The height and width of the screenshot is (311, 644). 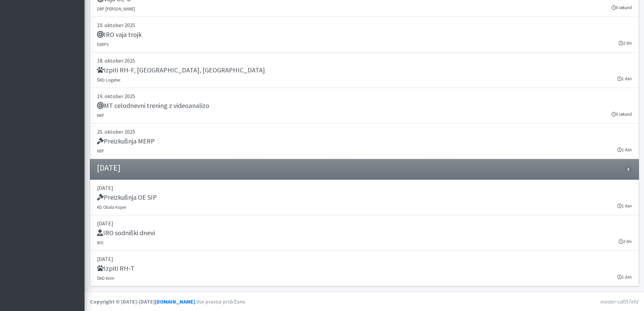 What do you see at coordinates (364, 34) in the screenshot?
I see `a: 10. oktober 2025 IRO vaja trojk DERPS 2 dni` at bounding box center [364, 34].